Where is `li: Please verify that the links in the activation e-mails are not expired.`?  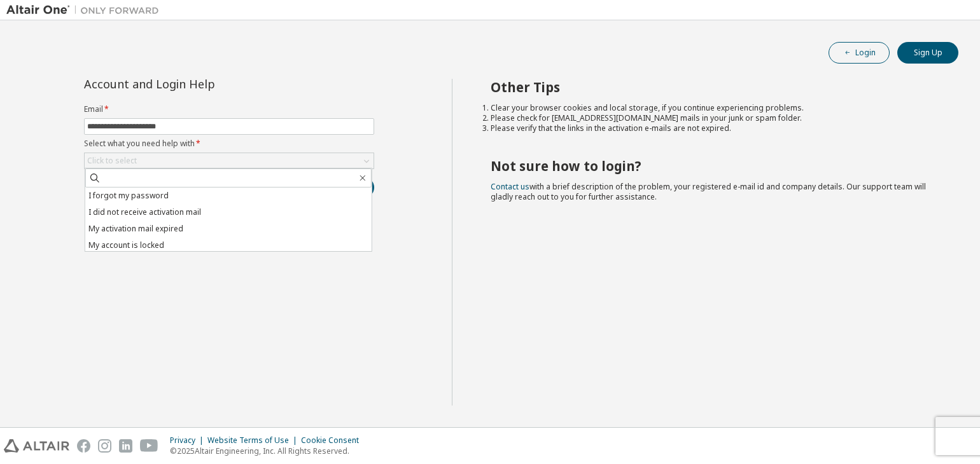 li: Please verify that the links in the activation e-mails are not expired. is located at coordinates (713, 129).